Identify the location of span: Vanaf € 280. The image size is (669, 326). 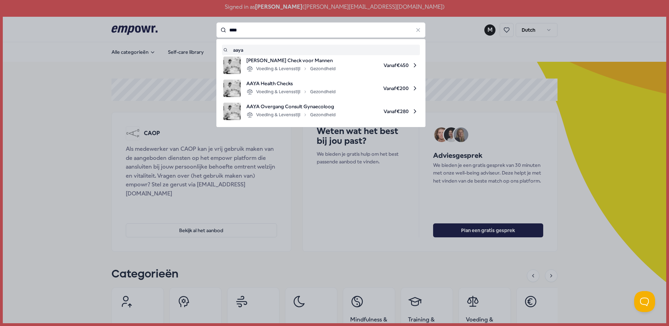
(380, 111).